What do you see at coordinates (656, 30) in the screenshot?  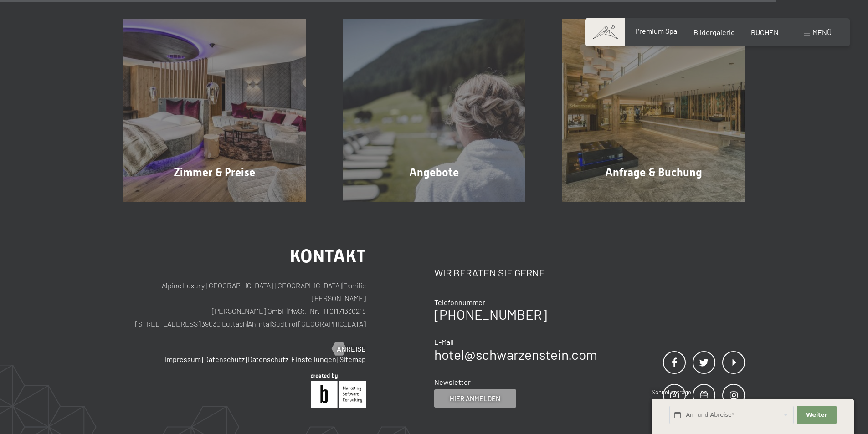 I see `a: Premium Spa` at bounding box center [656, 30].